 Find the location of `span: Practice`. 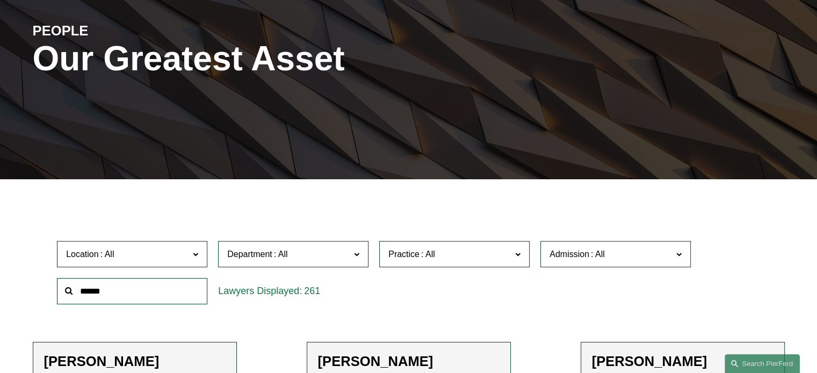

span: Practice is located at coordinates (404, 254).